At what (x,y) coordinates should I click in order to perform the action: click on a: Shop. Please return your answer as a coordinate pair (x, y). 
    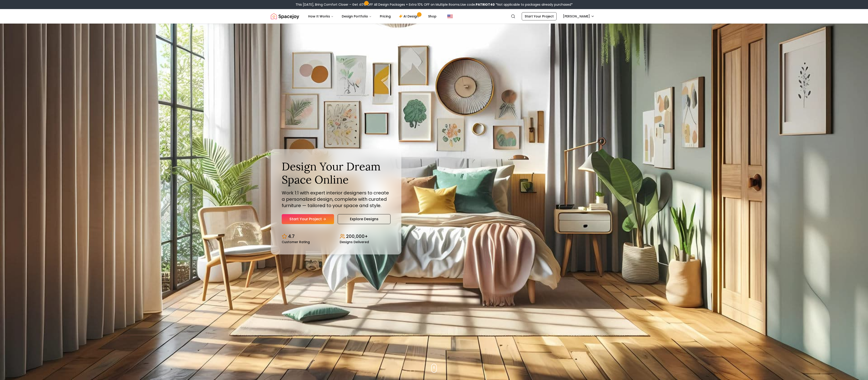
    Looking at the image, I should click on (432, 16).